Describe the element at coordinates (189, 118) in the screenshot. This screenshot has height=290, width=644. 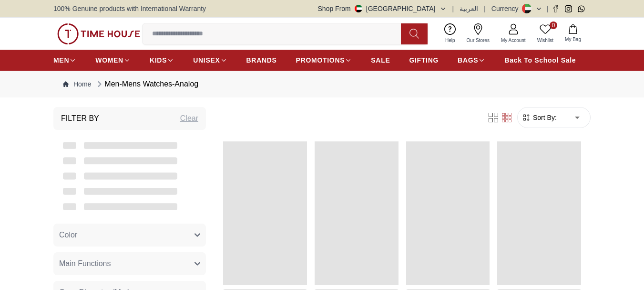
I see `div: Clear` at that location.